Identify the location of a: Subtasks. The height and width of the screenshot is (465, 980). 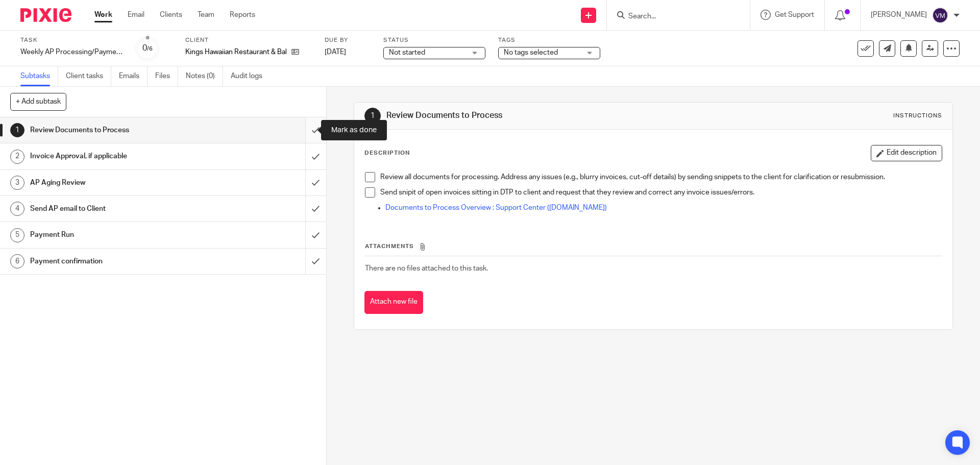
(39, 76).